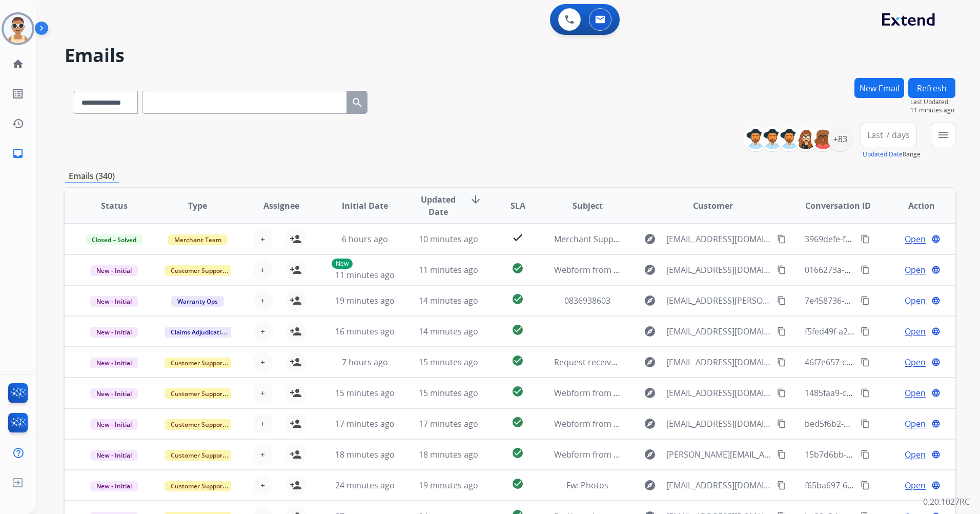  What do you see at coordinates (932, 87) in the screenshot?
I see `button: Refresh` at bounding box center [932, 87].